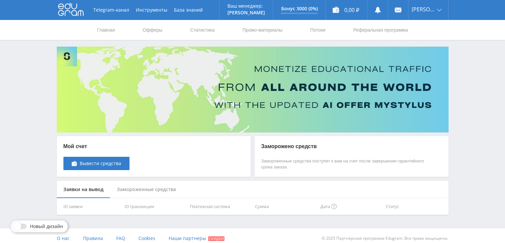 The width and height of the screenshot is (505, 243). Describe the element at coordinates (153, 30) in the screenshot. I see `a: Офферы` at that location.